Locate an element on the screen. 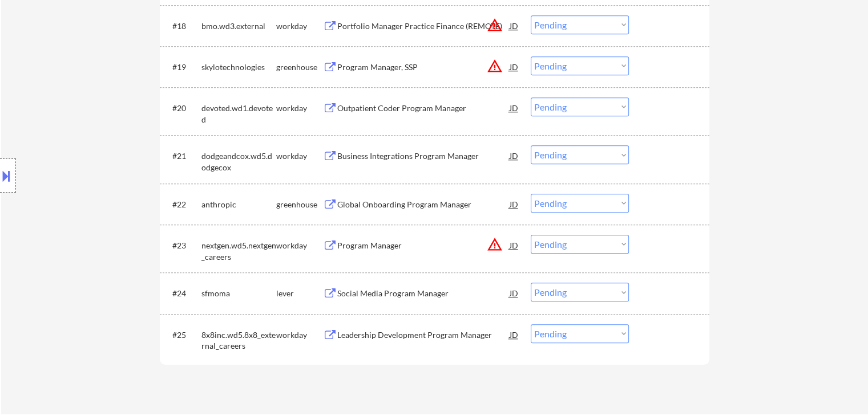 Image resolution: width=868 pixels, height=416 pixels. div: Outpatient Coder Program Manager is located at coordinates (423, 108).